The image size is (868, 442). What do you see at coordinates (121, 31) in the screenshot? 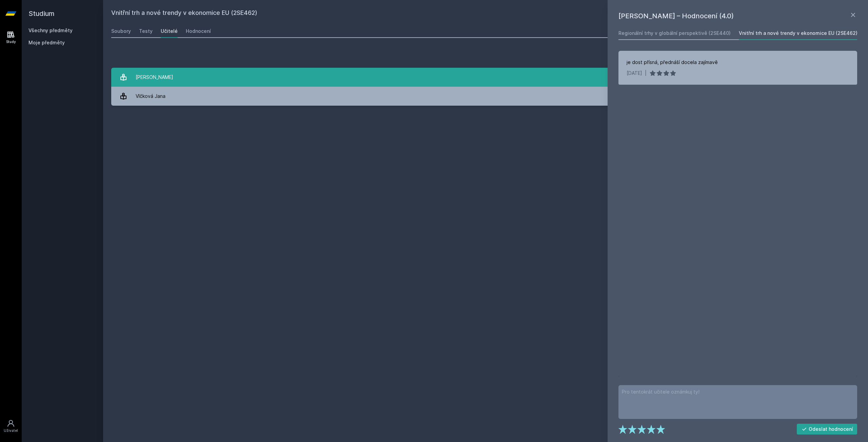
I see `div: Soubory` at bounding box center [121, 31].